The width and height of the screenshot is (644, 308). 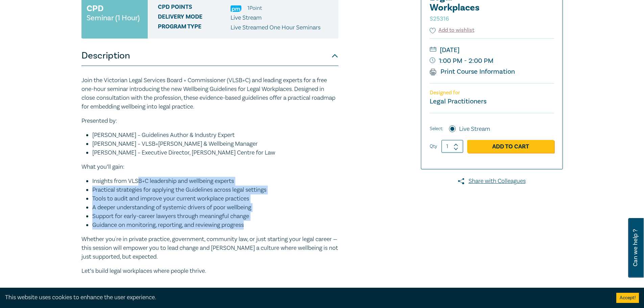 What do you see at coordinates (458, 101) in the screenshot?
I see `small: Legal Practitioners` at bounding box center [458, 101].